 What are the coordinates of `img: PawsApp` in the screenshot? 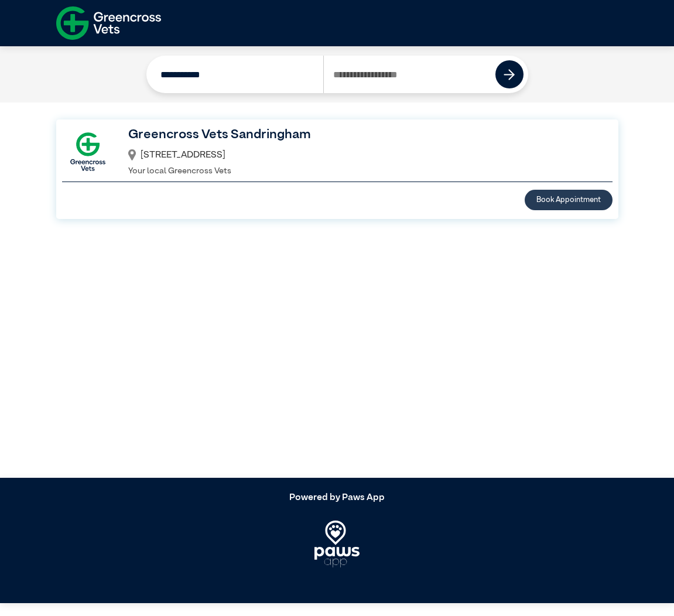 It's located at (337, 544).